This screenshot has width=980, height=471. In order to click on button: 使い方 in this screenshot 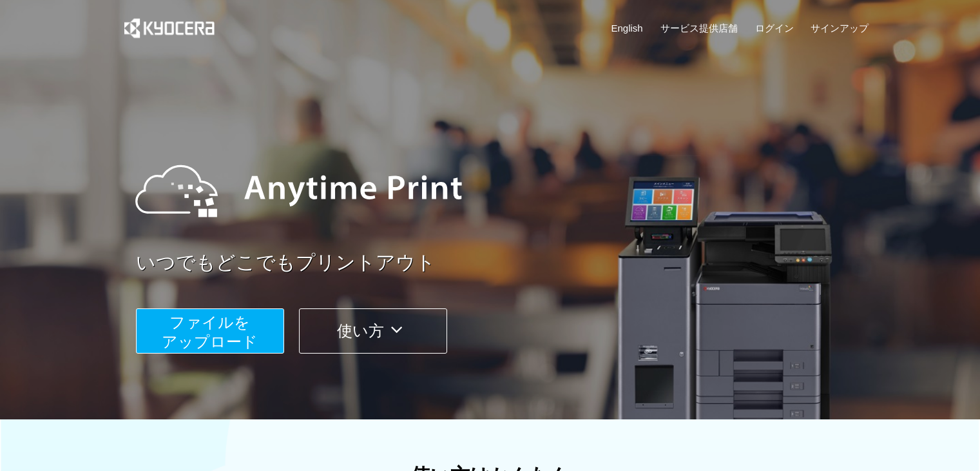, I will do `click(373, 331)`.